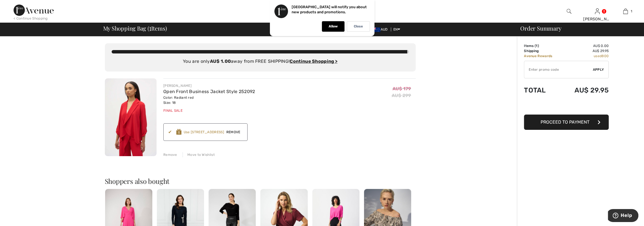 This screenshot has width=644, height=226. What do you see at coordinates (558, 70) in the screenshot?
I see `input: Promo code` at bounding box center [558, 70].